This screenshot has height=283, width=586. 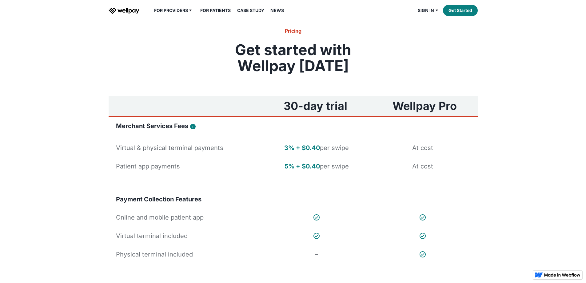 What do you see at coordinates (159, 199) in the screenshot?
I see `h4: Payment Collection Features` at bounding box center [159, 199].